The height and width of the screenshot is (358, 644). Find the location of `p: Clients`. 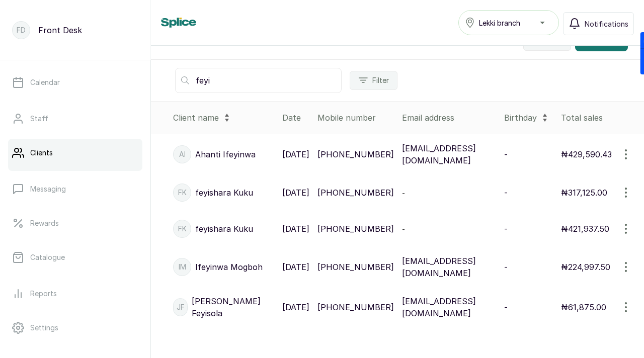

p: Clients is located at coordinates (41, 153).